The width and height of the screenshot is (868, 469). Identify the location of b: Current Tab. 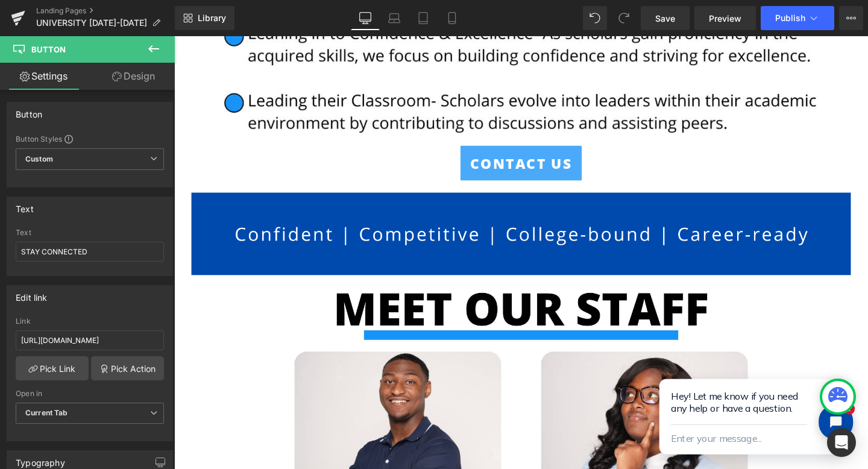
(47, 413).